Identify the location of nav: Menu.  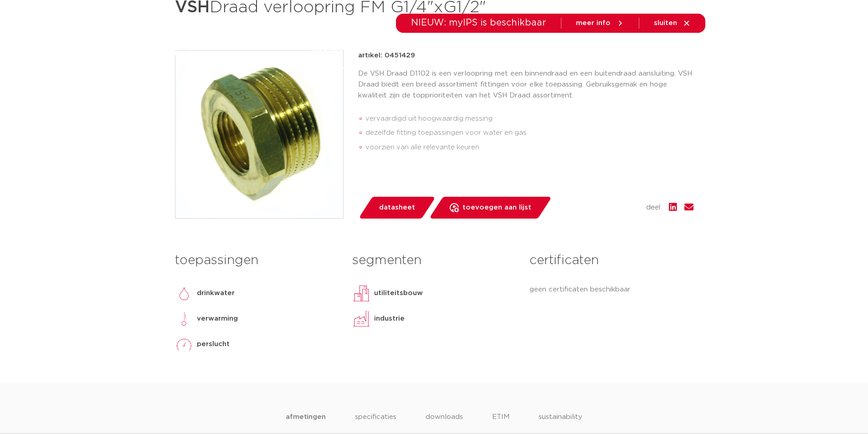
(463, 51).